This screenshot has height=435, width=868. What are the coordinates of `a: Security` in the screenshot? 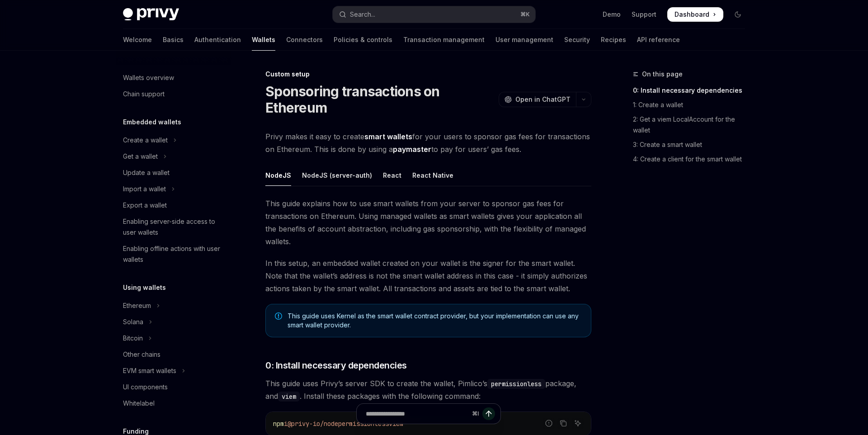 It's located at (577, 40).